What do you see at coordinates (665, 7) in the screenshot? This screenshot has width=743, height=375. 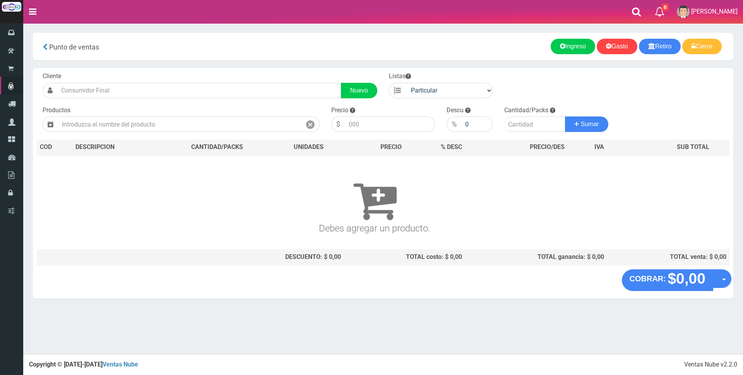 I see `span: 6` at bounding box center [665, 7].